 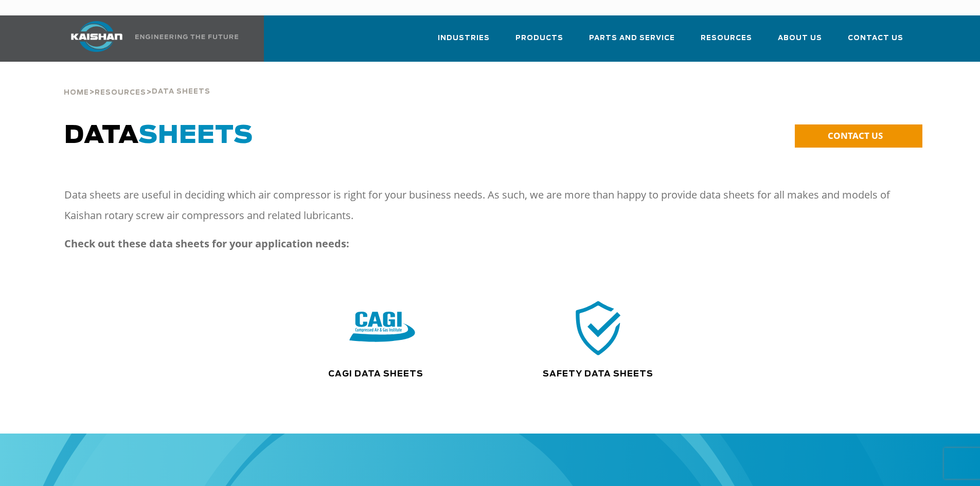 I want to click on a: Home, so click(x=76, y=92).